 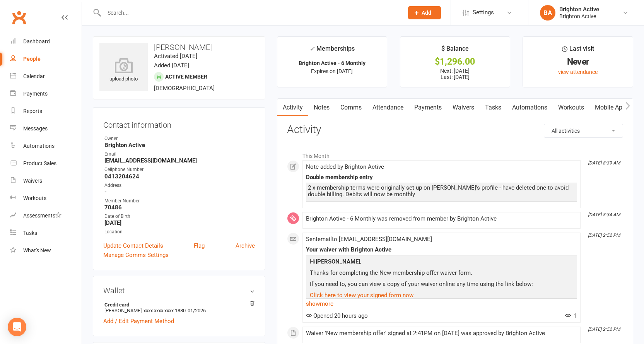 I want to click on a: Click here to view your signed form now, so click(x=361, y=295).